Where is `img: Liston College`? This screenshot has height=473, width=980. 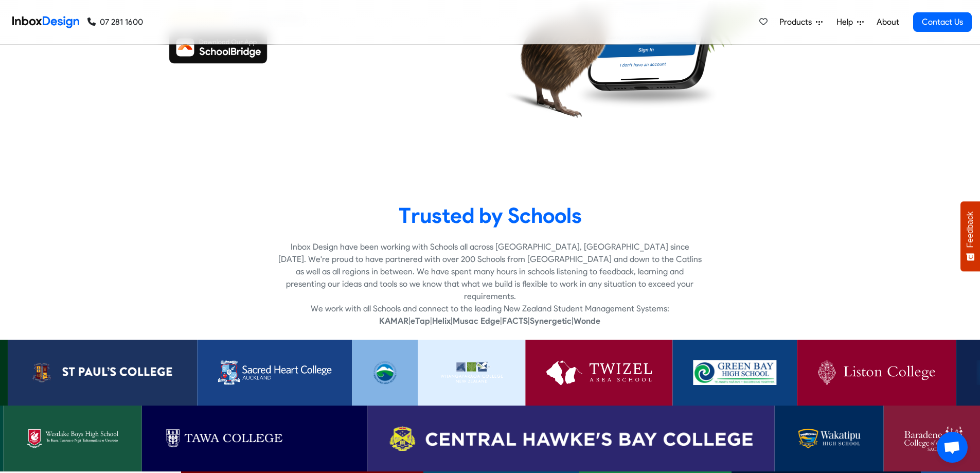
img: Liston College is located at coordinates (876, 373).